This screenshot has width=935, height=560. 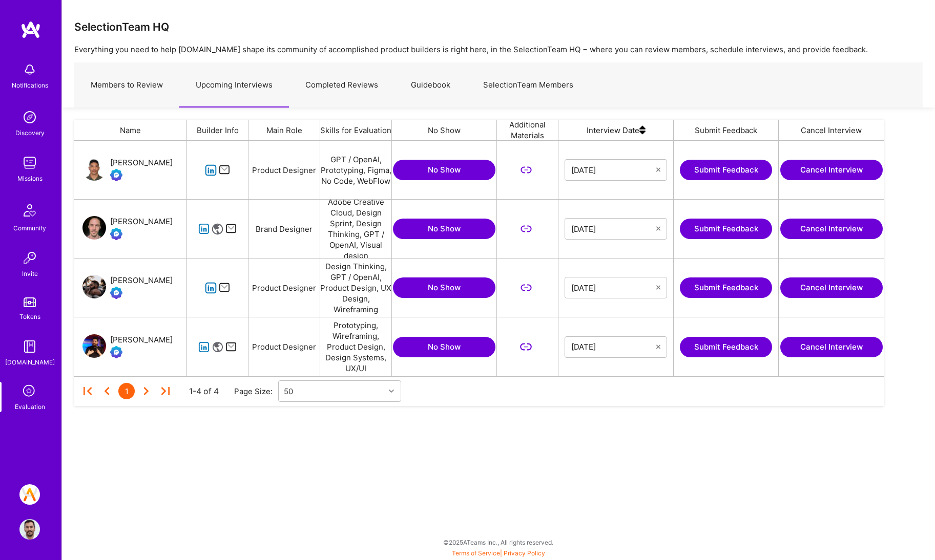 I want to click on div: Skills for Evaluation, so click(x=356, y=130).